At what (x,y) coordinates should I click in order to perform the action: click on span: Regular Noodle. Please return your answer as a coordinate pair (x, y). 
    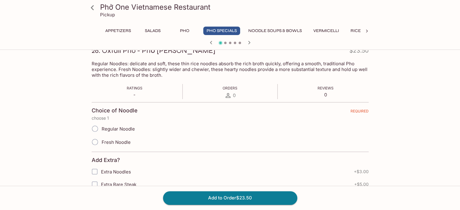
    Looking at the image, I should click on (118, 129).